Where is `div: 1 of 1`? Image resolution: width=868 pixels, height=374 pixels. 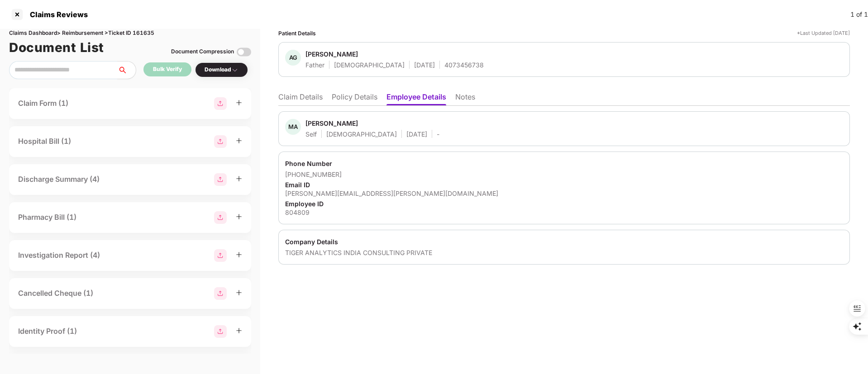 div: 1 of 1 is located at coordinates (859, 15).